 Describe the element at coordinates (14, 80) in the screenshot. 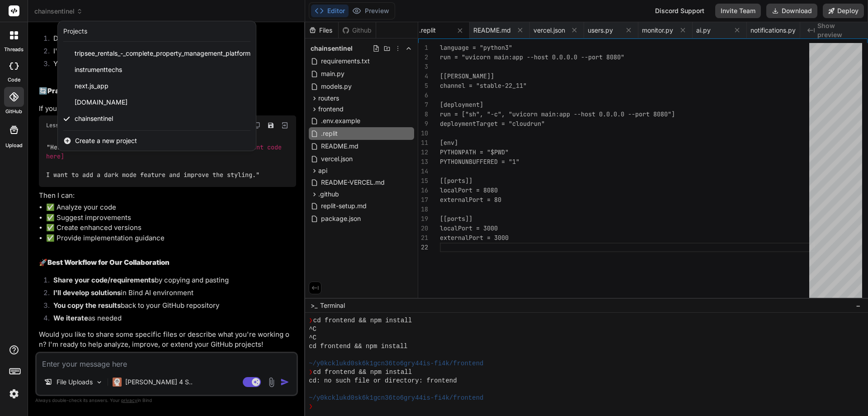

I see `label: code` at that location.